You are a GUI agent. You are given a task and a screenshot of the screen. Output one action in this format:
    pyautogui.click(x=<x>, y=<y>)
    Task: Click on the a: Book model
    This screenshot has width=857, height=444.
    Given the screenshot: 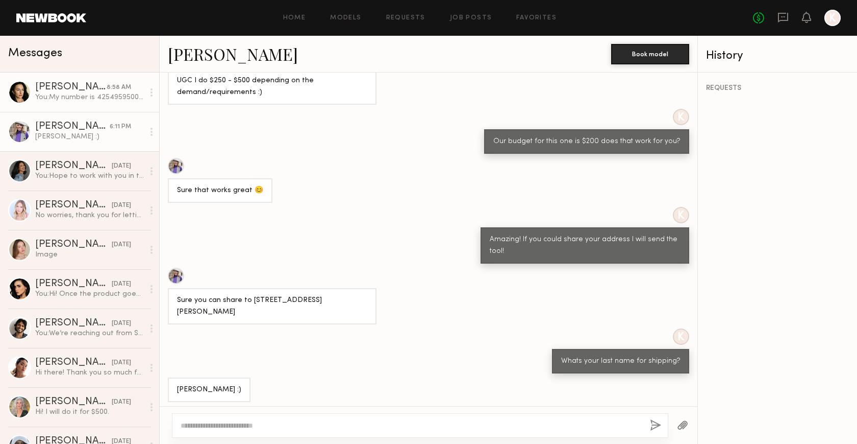 What is the action you would take?
    pyautogui.click(x=650, y=53)
    